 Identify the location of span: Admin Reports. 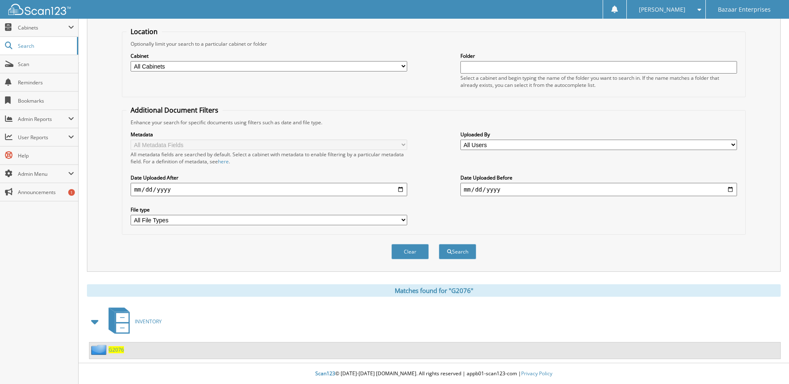
(43, 119).